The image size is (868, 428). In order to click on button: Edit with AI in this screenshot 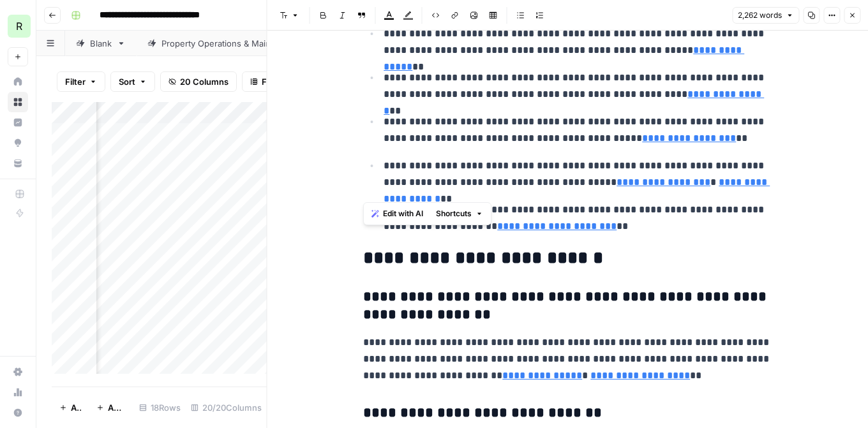, I will do `click(397, 214)`.